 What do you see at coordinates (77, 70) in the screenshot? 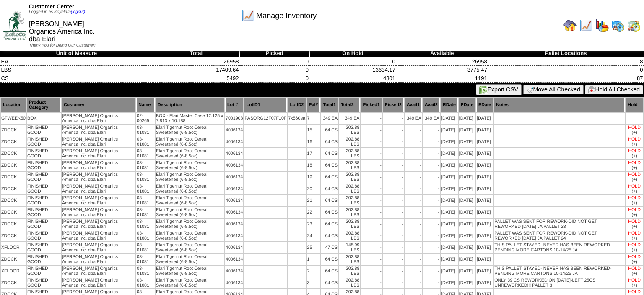
I see `td: LBS` at bounding box center [77, 70].